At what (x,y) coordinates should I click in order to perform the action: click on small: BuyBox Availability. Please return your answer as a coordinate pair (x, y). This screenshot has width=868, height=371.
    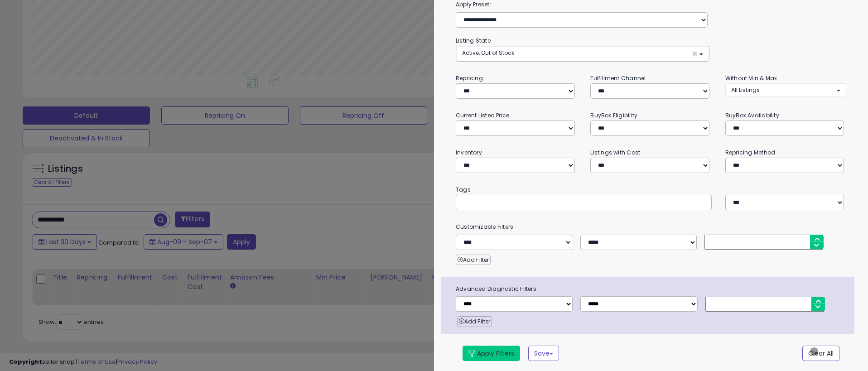
    Looking at the image, I should click on (752, 115).